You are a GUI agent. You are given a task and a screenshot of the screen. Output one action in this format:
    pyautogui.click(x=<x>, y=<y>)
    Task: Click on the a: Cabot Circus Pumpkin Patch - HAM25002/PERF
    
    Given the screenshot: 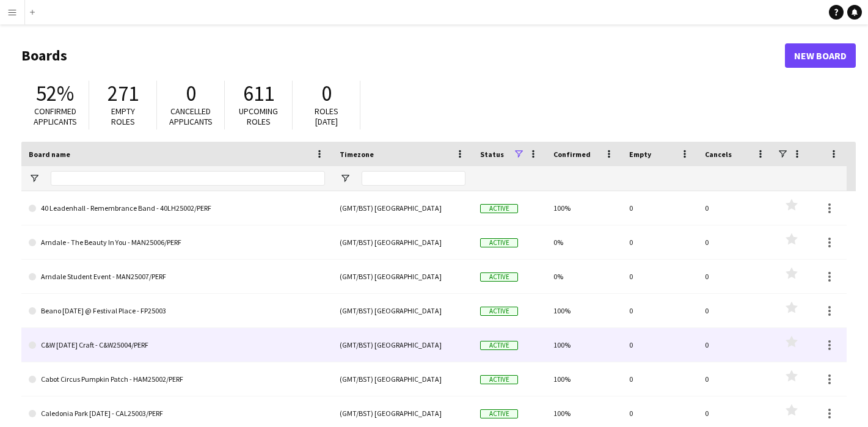 What is the action you would take?
    pyautogui.click(x=177, y=379)
    